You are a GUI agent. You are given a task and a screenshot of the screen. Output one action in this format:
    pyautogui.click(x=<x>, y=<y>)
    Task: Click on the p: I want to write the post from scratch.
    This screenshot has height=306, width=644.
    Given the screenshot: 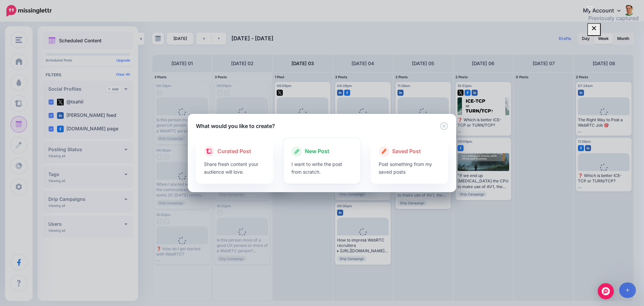 What is the action you would take?
    pyautogui.click(x=322, y=168)
    